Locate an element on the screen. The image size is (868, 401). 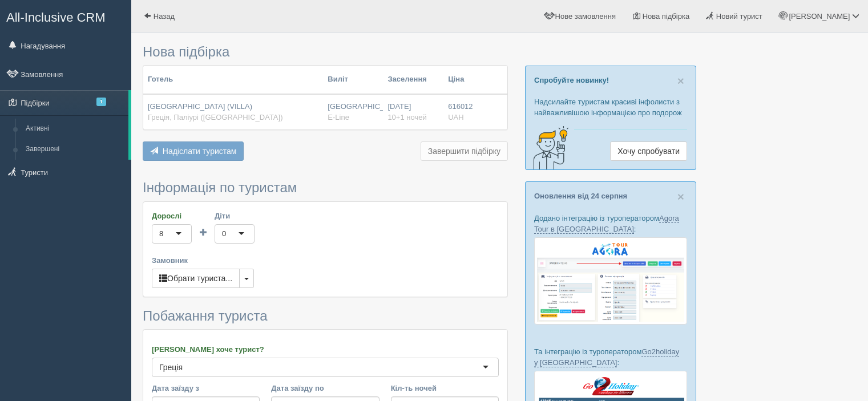
th: Готель is located at coordinates (233, 80).